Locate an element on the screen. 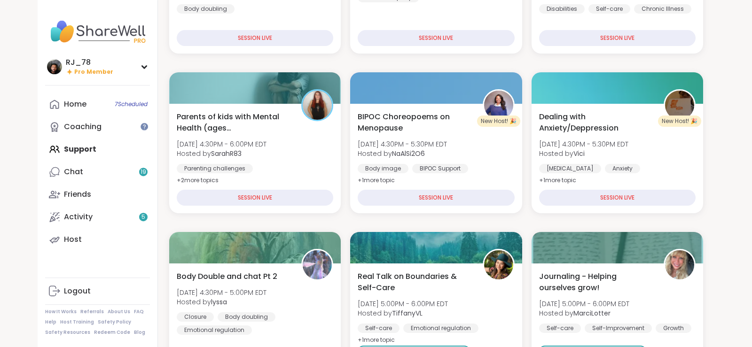  div: Disabilities is located at coordinates (562, 9).